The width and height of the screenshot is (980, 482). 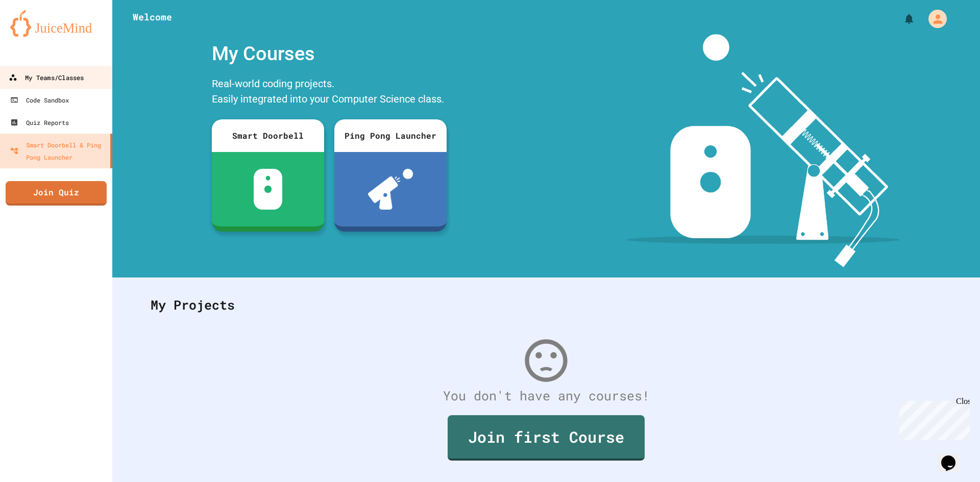 I want to click on div: You don't have any courses!, so click(x=546, y=396).